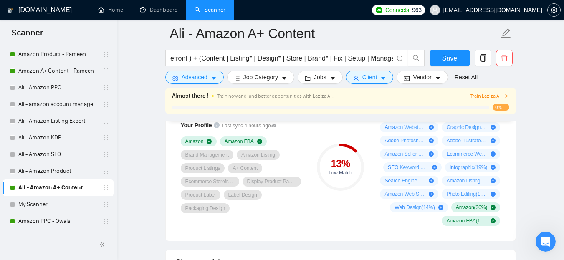 The width and height of the screenshot is (564, 260). I want to click on input: Scanner name..., so click(335, 33).